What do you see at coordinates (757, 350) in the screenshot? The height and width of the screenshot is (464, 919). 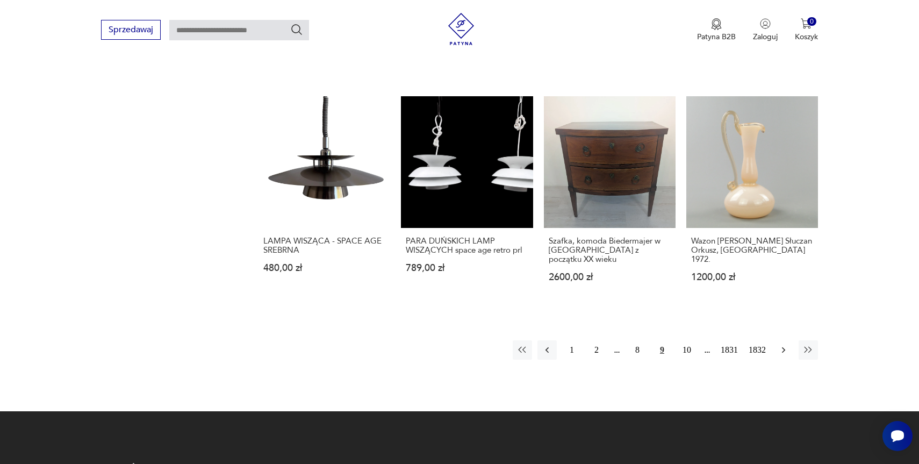 I see `button: 1832` at bounding box center [757, 350].